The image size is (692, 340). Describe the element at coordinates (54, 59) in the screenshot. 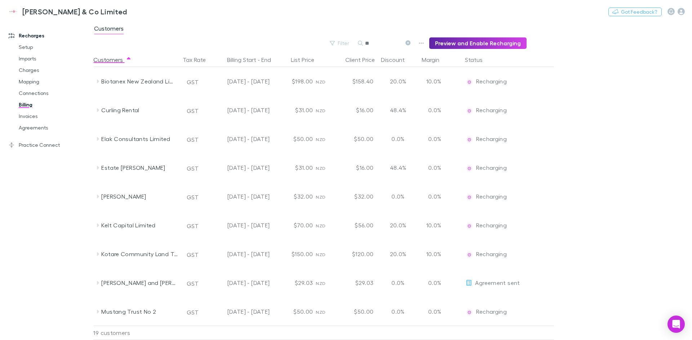

I see `a: Imports` at that location.